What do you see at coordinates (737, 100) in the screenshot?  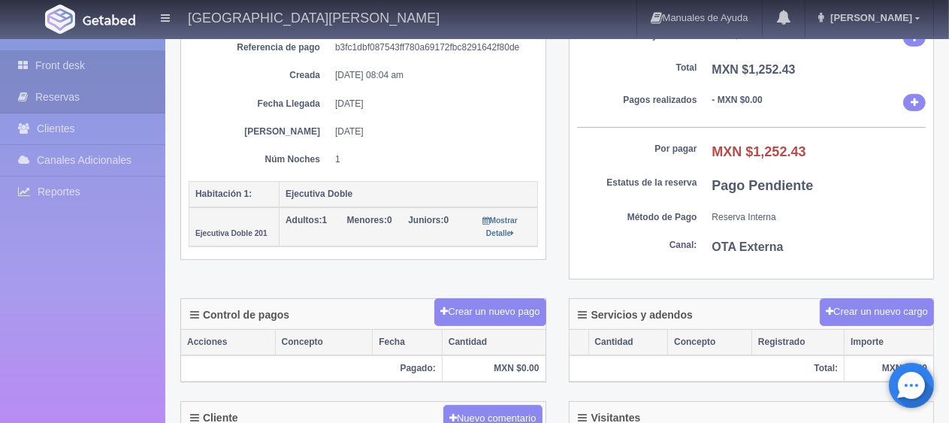 I see `b: - MXN $0.00` at bounding box center [737, 100].